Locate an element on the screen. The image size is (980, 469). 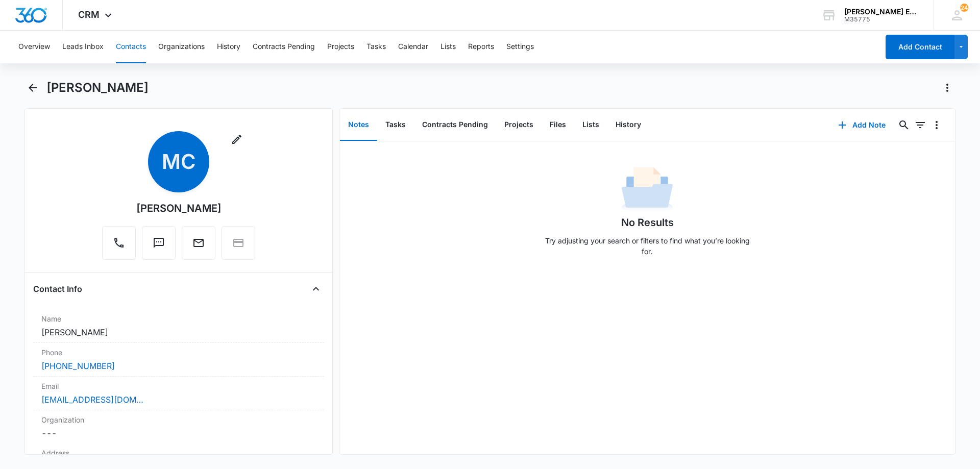
button: Text is located at coordinates (159, 243).